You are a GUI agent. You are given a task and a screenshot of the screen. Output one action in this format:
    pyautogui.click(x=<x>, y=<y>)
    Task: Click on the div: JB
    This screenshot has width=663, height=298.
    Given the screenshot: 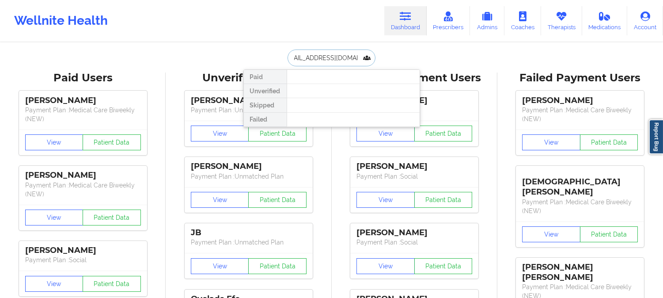 What is the action you would take?
    pyautogui.click(x=249, y=232)
    